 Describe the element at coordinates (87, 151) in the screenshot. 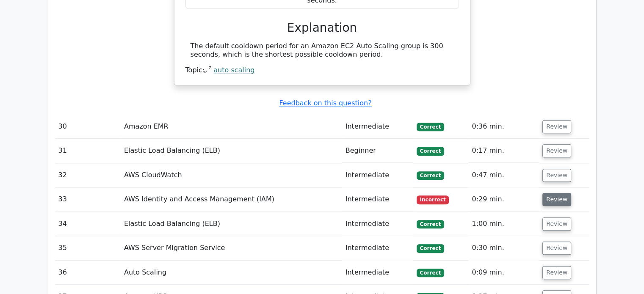

I see `td: 31` at that location.